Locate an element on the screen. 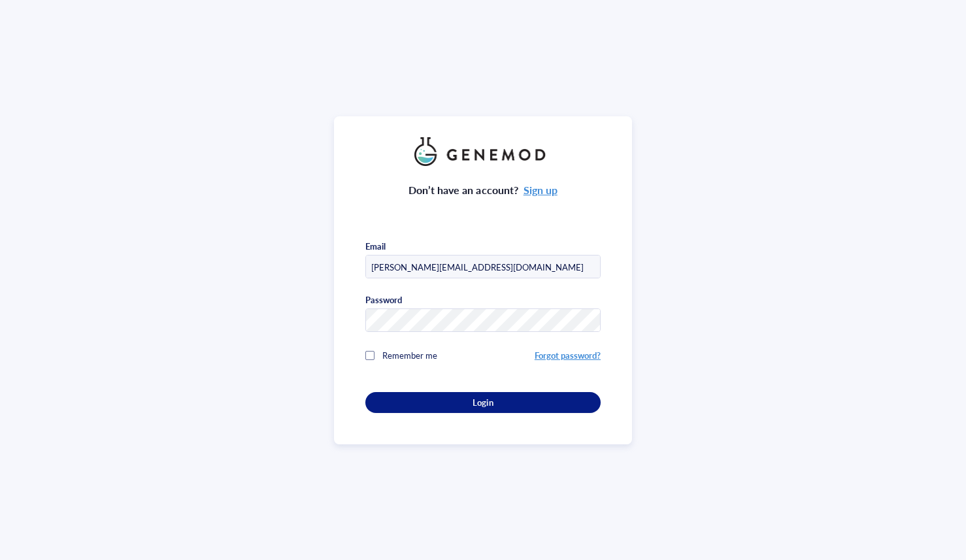  button: Login is located at coordinates (483, 402).